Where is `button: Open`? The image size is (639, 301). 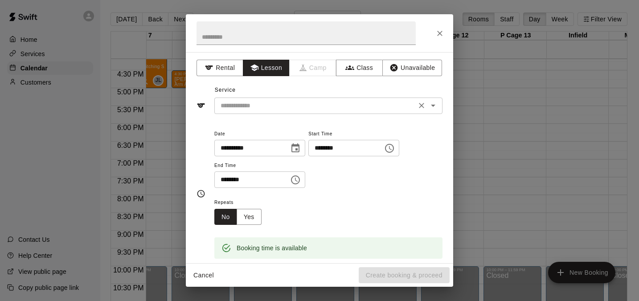 button: Open is located at coordinates (433, 106).